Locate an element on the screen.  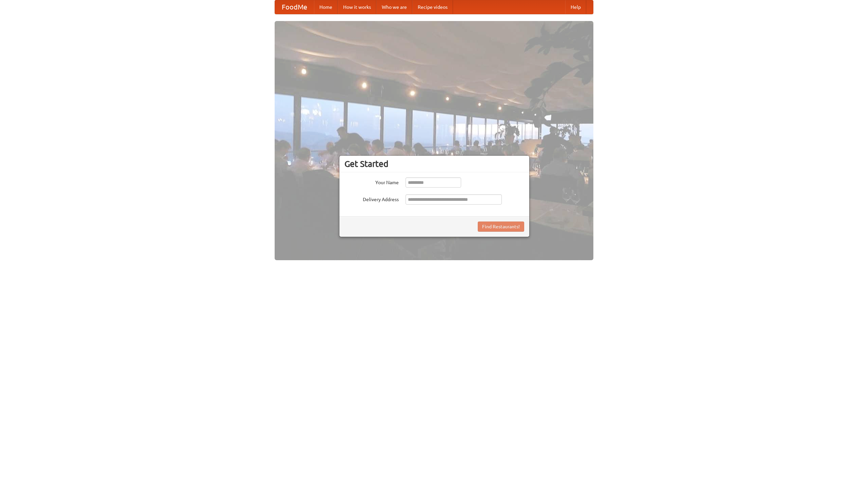
h3: Get Started is located at coordinates (434, 164).